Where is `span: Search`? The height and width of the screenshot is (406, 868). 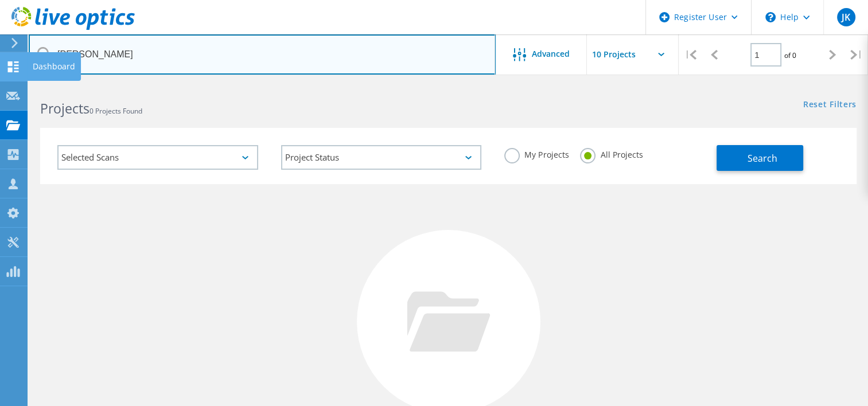 span: Search is located at coordinates (763, 159).